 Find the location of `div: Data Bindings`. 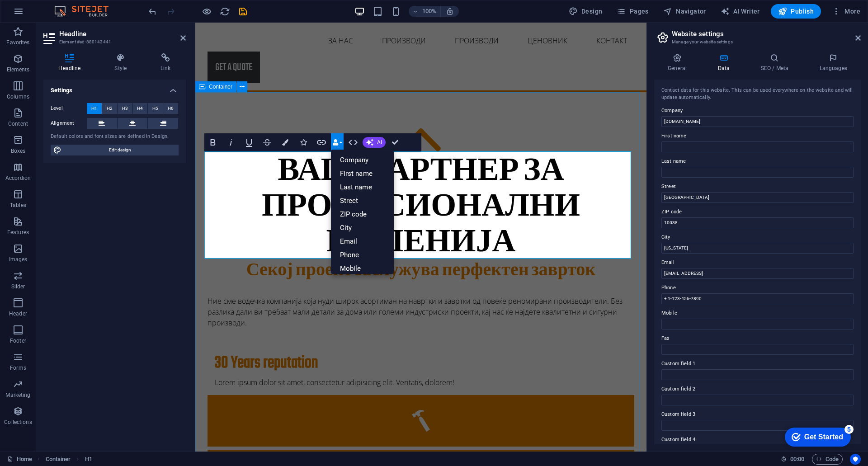

div: Data Bindings is located at coordinates (363, 211).